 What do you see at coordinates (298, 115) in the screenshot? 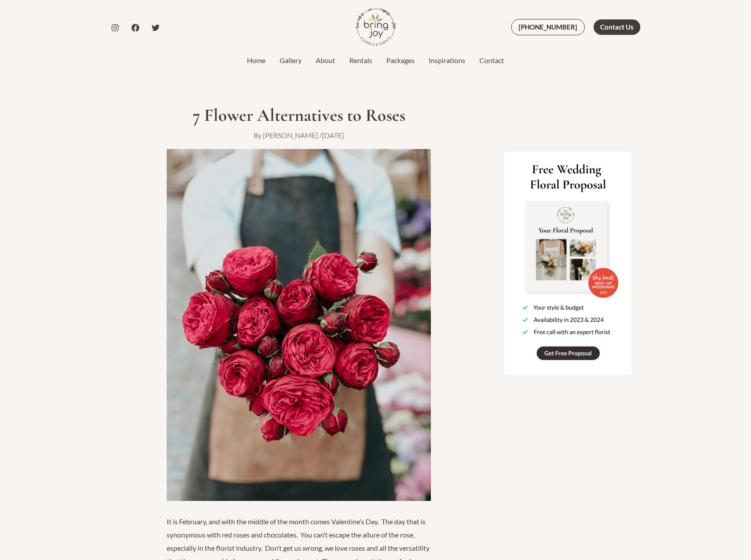
I see `h1: 7 Flower Alternatives to Roses` at bounding box center [298, 115].